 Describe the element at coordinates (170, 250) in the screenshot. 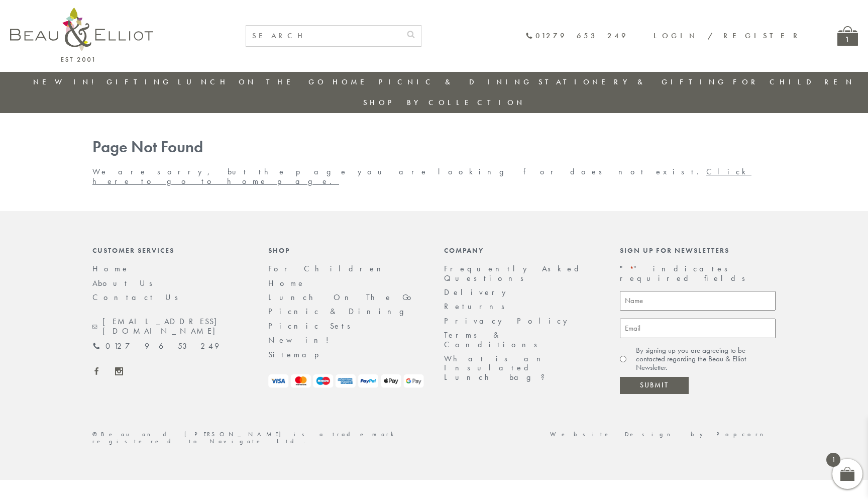

I see `div: Customer Services` at that location.